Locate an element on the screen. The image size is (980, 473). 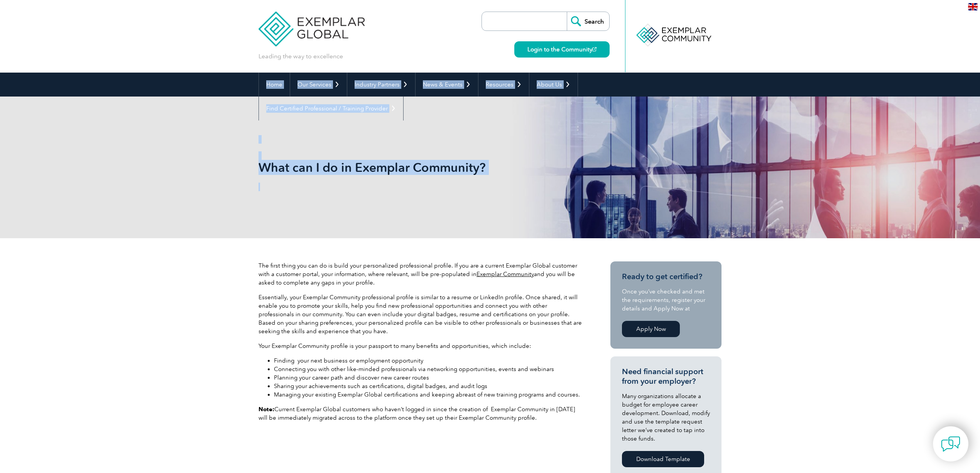
h1: What can I do in Exemplar Community? is located at coordinates (407, 167).